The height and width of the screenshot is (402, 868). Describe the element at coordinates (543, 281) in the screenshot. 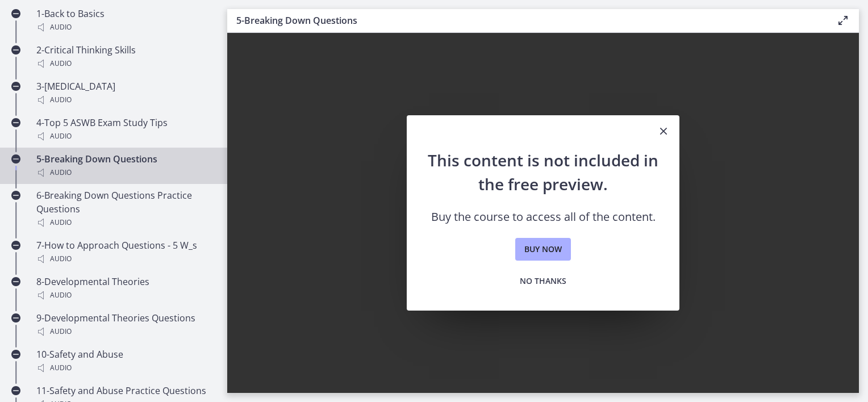

I see `button: No thanks` at that location.